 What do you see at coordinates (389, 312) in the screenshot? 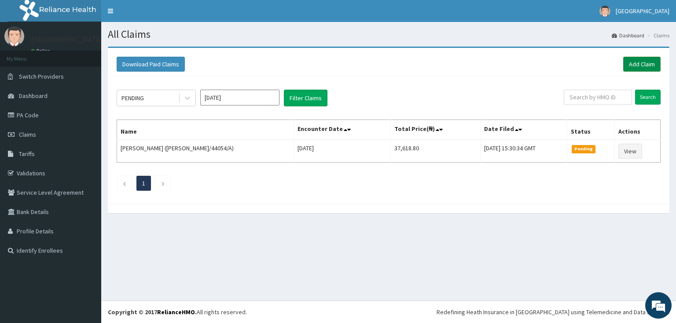
I see `footer: All rights reserved.` at bounding box center [389, 312].